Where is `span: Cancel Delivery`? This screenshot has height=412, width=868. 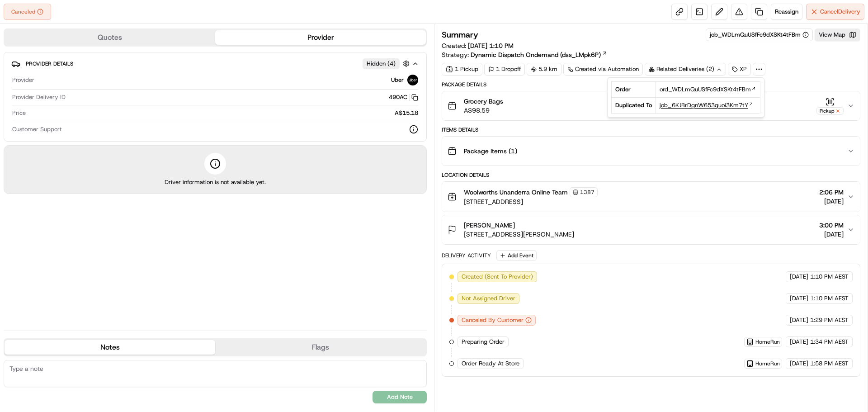
span: Cancel Delivery is located at coordinates (840, 12).